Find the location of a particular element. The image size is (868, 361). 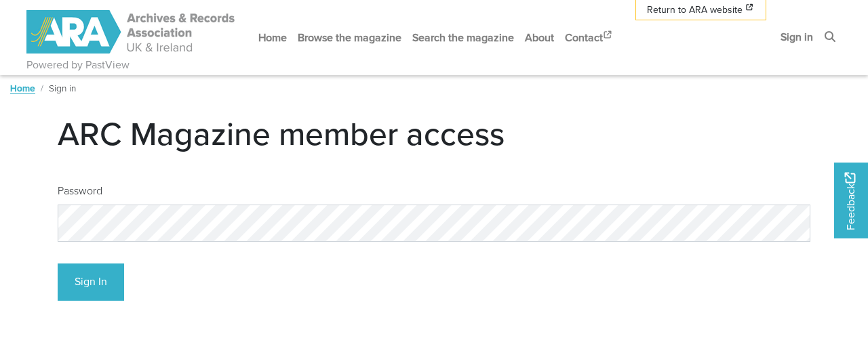

a: ARA - ARC Magazine | Powered by PastView logo is located at coordinates (131, 32).